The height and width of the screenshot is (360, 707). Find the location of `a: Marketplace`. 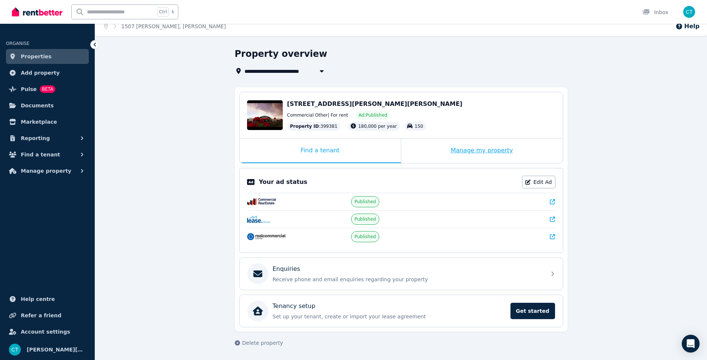

a: Marketplace is located at coordinates (47, 122).